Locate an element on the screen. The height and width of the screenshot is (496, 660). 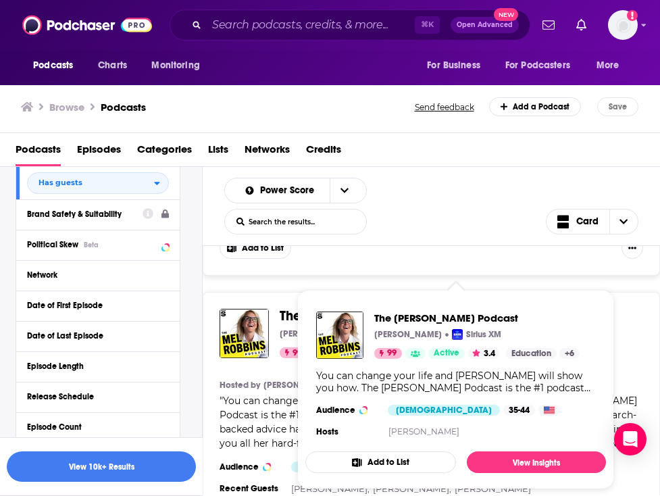
a: Credits is located at coordinates (324, 152).